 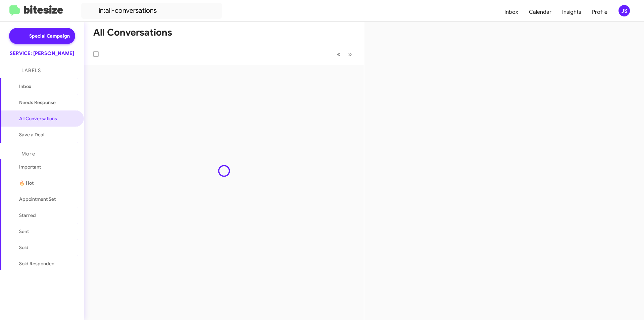 What do you see at coordinates (28, 215) in the screenshot?
I see `span: Starred` at bounding box center [28, 215].